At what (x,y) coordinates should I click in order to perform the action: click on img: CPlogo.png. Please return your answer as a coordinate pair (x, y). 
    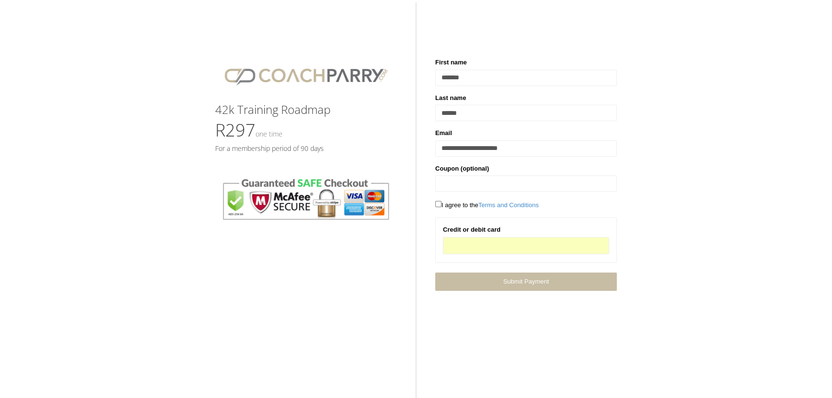
    Looking at the image, I should click on (306, 75).